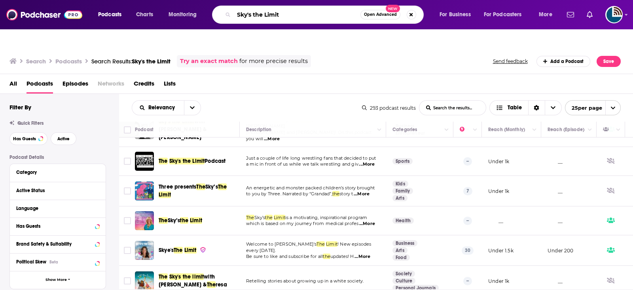 The width and height of the screenshot is (633, 290). I want to click on span: is a motivating, inspirational program, so click(327, 217).